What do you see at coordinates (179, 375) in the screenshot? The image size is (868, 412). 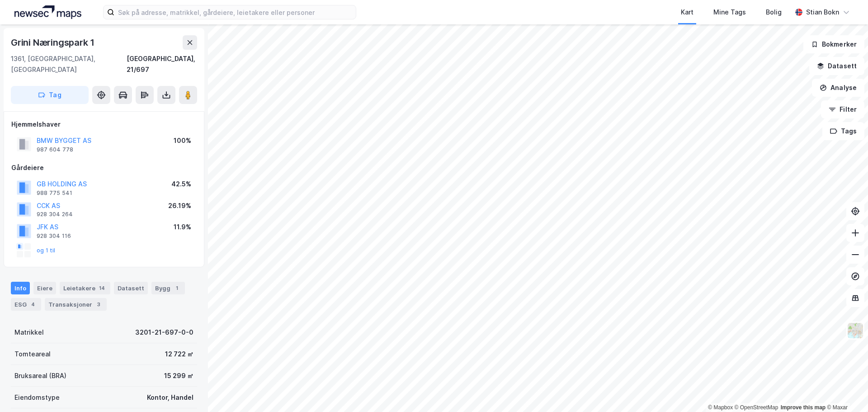 I see `div: 15 299 ㎡` at bounding box center [179, 375].